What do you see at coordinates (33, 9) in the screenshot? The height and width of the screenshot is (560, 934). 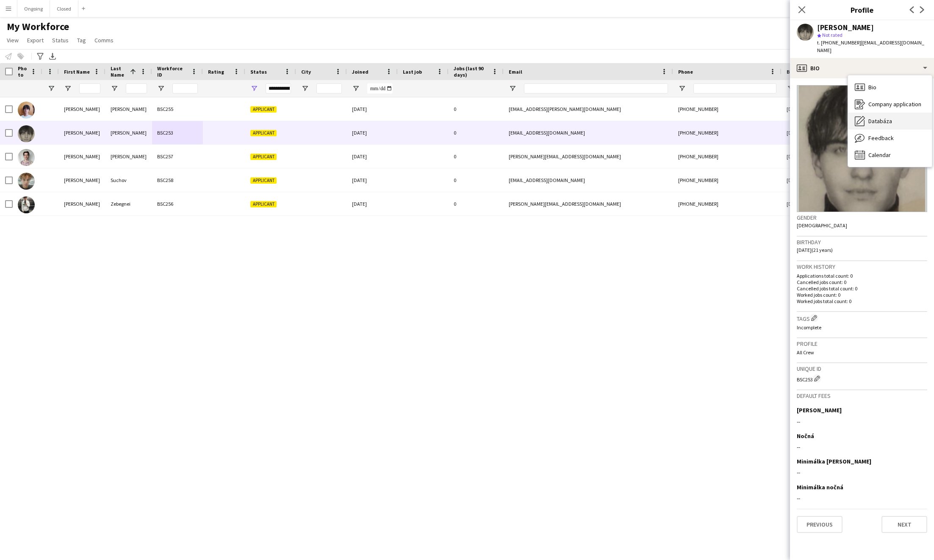 I see `button: Ongoing` at bounding box center [33, 9].